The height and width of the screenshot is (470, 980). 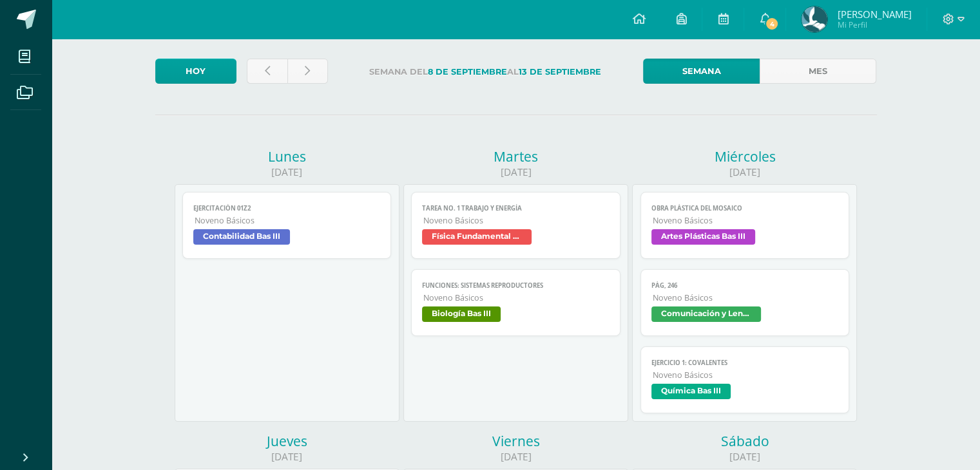 What do you see at coordinates (515, 156) in the screenshot?
I see `div: Martes` at bounding box center [515, 156].